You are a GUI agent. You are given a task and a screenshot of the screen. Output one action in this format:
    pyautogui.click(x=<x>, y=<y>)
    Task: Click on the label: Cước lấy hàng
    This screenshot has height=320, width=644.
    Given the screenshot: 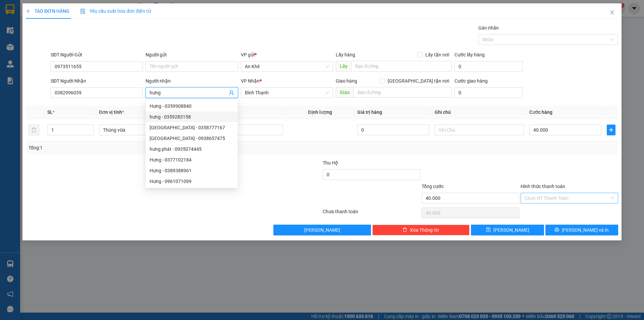 What is the action you would take?
    pyautogui.click(x=470, y=55)
    